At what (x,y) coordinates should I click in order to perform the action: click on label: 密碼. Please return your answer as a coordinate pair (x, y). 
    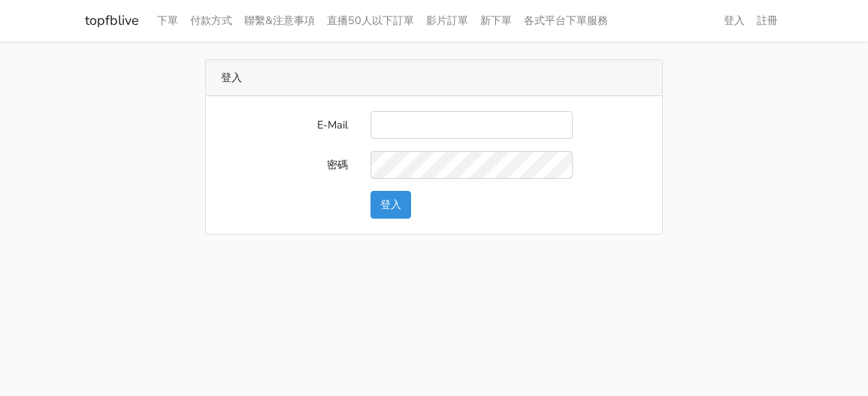
    Looking at the image, I should click on (284, 165).